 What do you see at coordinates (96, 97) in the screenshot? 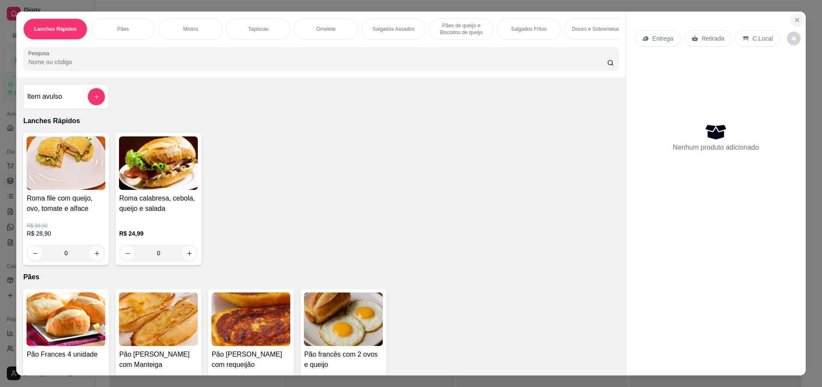
I see `button: add-separate-item` at bounding box center [96, 97].